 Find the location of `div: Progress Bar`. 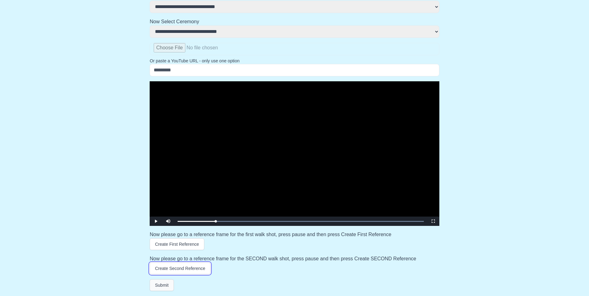

div: Progress Bar is located at coordinates (300, 221).